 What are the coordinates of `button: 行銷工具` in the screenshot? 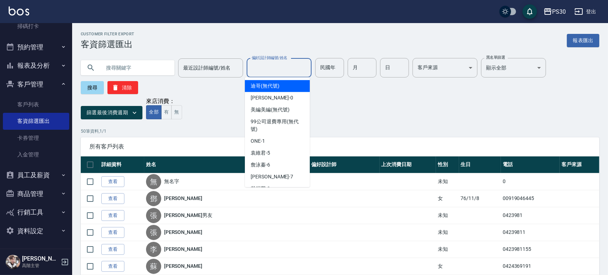 It's located at (36, 212).